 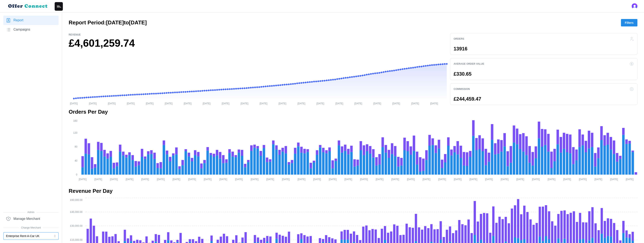 What do you see at coordinates (635, 6) in the screenshot?
I see `button: Open user button` at bounding box center [635, 6].